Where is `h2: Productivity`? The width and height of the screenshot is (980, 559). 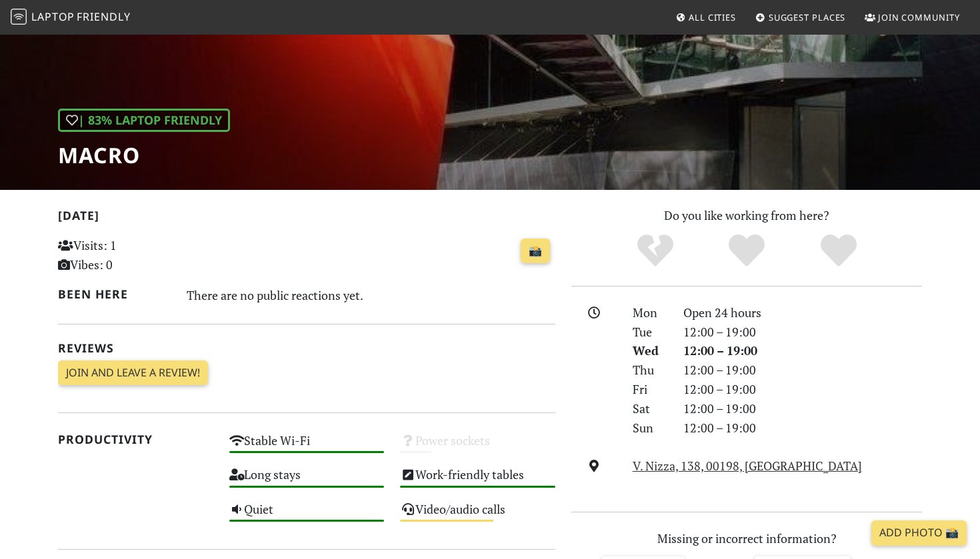 h2: Productivity is located at coordinates (135, 439).